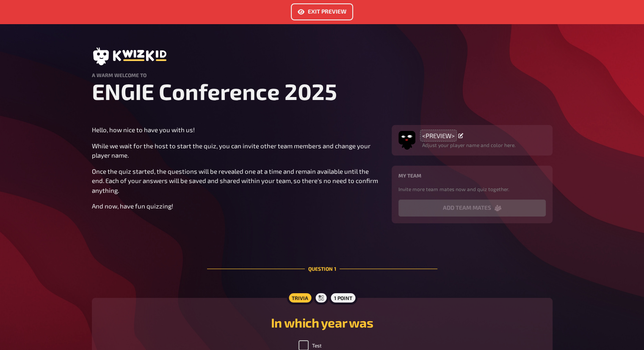  Describe the element at coordinates (237, 151) in the screenshot. I see `p: While we wait for the host to start the quiz, you can invite other team members and change your p...` at that location.